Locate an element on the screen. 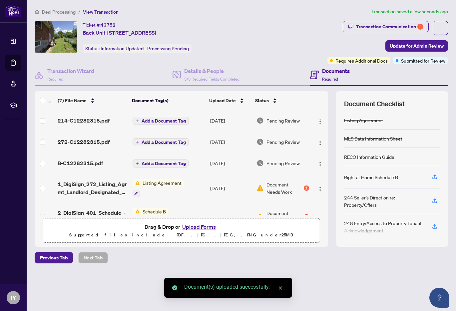 Image resolution: width=456 pixels, height=311 pixels. span: Document Checklist is located at coordinates (374, 104).